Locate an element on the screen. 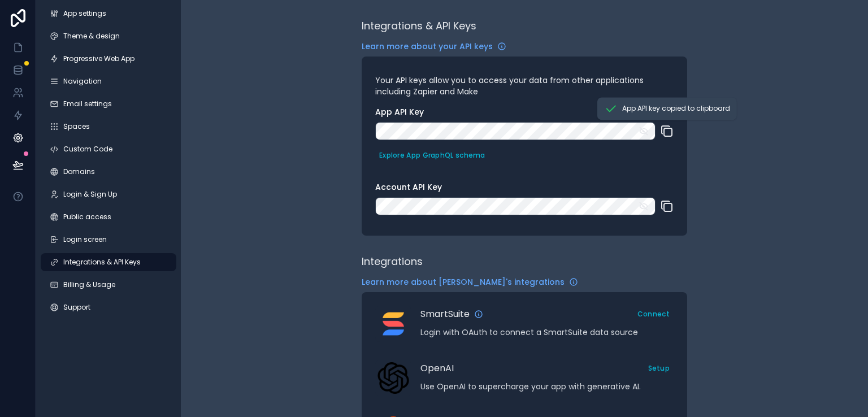 The image size is (868, 417). span: Integrations & API Keys is located at coordinates (101, 262).